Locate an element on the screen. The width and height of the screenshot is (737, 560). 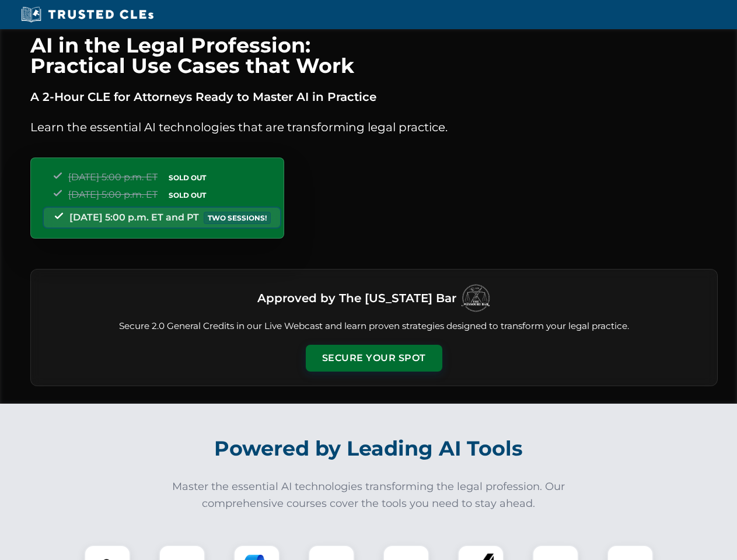
p: Learn the essential AI technologies that are transforming legal practice. is located at coordinates (374, 127).